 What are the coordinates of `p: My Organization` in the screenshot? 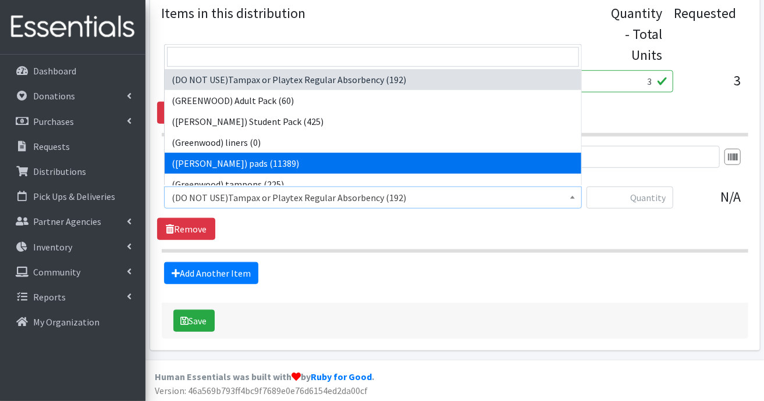 It's located at (66, 322).